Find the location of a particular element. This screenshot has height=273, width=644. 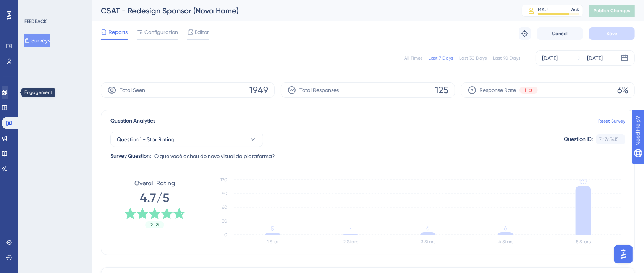

span: Total Responses is located at coordinates (319, 90).